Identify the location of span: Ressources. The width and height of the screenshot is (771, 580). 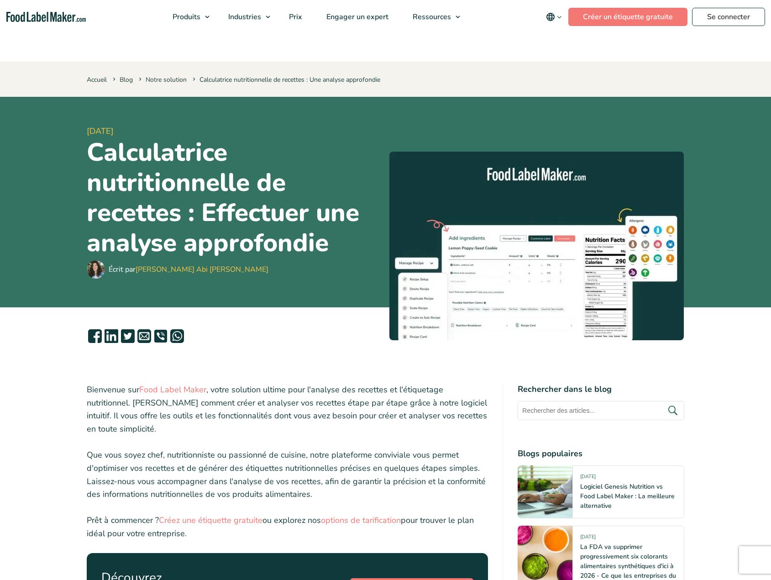
(431, 17).